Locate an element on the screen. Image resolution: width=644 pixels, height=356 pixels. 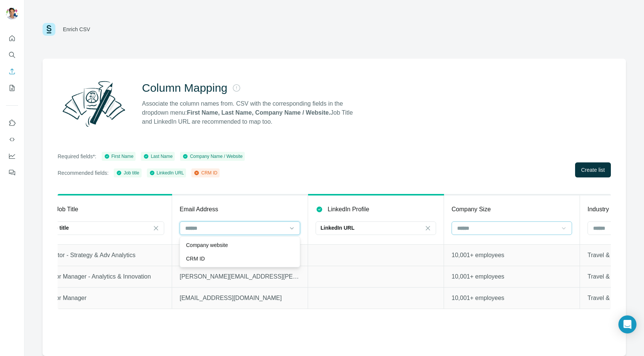
p: Email Address is located at coordinates (199, 209).